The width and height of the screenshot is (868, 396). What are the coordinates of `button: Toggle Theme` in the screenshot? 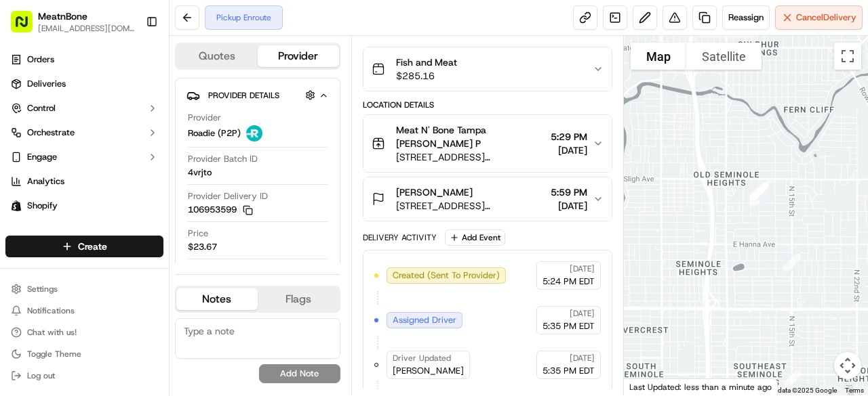 It's located at (84, 354).